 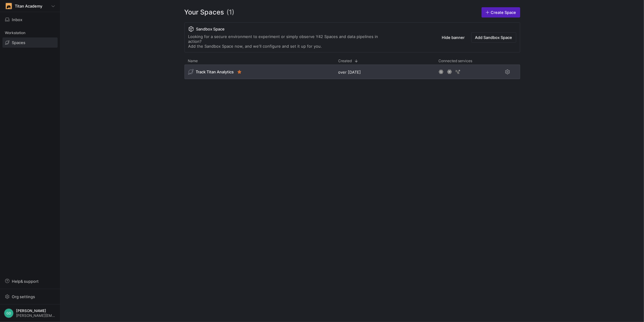 What do you see at coordinates (30, 42) in the screenshot?
I see `a: Spaces` at bounding box center [30, 42].